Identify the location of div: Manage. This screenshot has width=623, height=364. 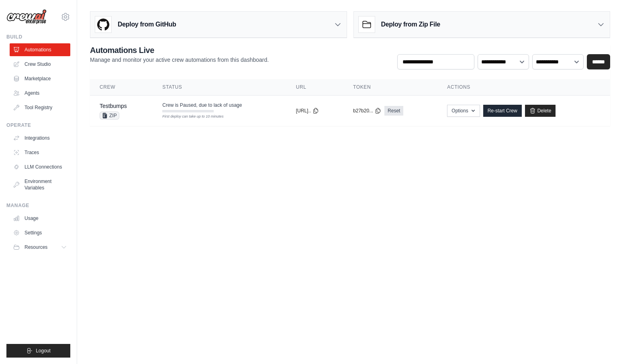
(38, 206).